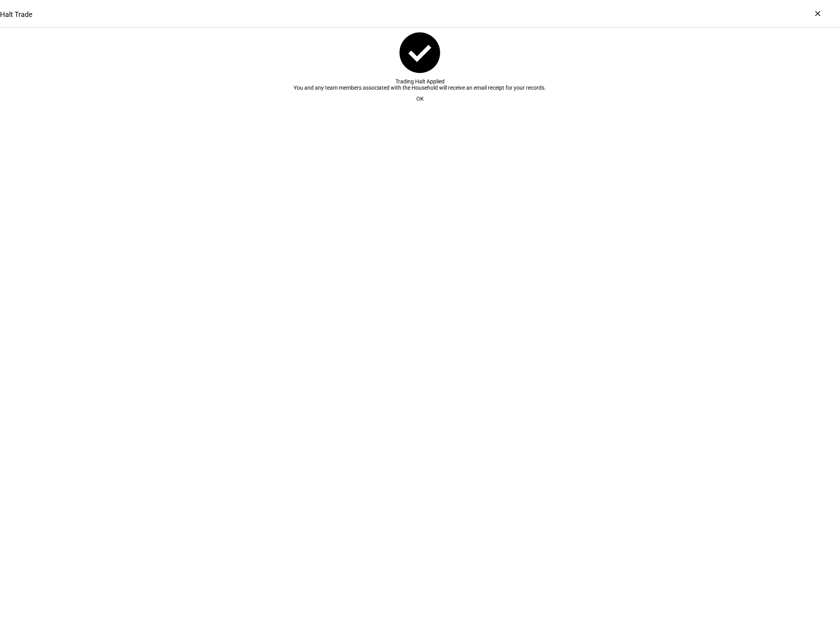  Describe the element at coordinates (420, 52) in the screenshot. I see `mat-icon: check_circle` at that location.